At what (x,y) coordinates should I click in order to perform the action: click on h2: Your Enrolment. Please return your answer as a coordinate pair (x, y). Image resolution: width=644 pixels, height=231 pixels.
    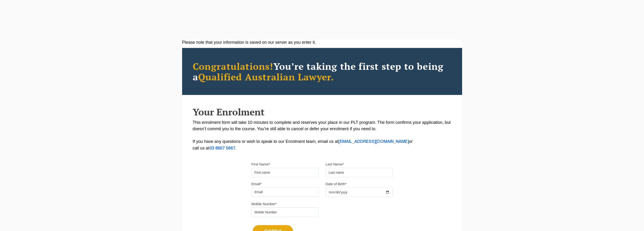
    Looking at the image, I should click on (322, 112).